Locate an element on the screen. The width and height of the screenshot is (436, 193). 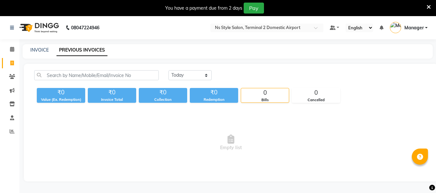
a: PREVIOUS INVOICES is located at coordinates (82, 50).